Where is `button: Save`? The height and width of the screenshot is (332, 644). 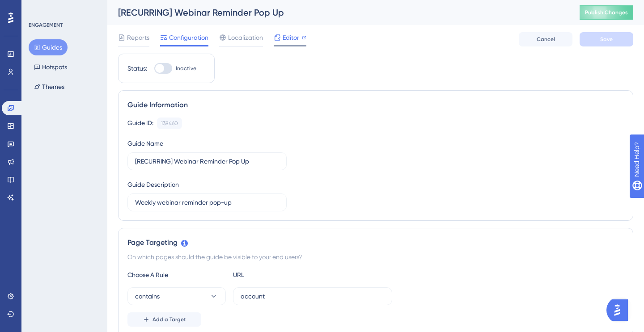 button: Save is located at coordinates (607, 39).